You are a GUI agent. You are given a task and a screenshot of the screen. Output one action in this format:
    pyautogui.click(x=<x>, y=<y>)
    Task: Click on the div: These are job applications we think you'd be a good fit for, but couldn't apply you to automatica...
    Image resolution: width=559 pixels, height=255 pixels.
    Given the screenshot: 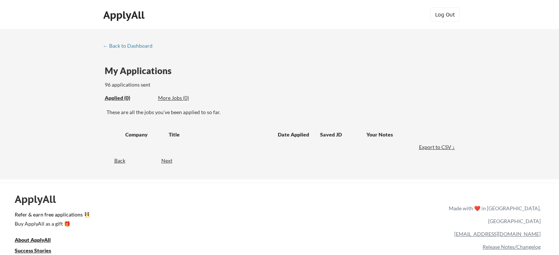 What is the action you would take?
    pyautogui.click(x=185, y=98)
    